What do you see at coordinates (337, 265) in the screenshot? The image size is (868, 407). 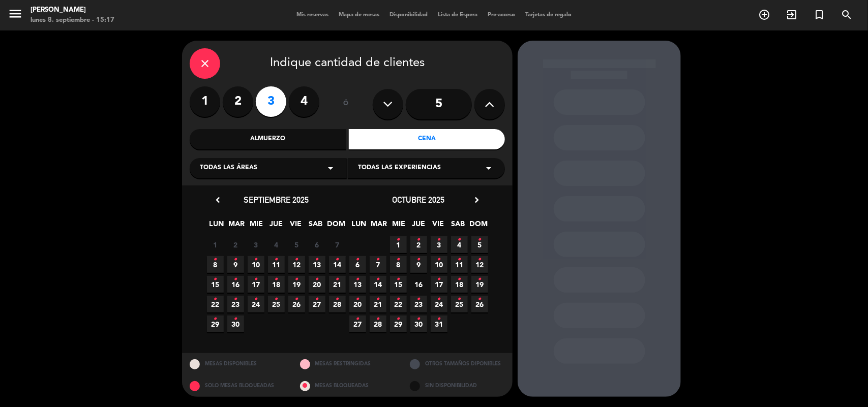 I see `span: 14` at bounding box center [337, 265].